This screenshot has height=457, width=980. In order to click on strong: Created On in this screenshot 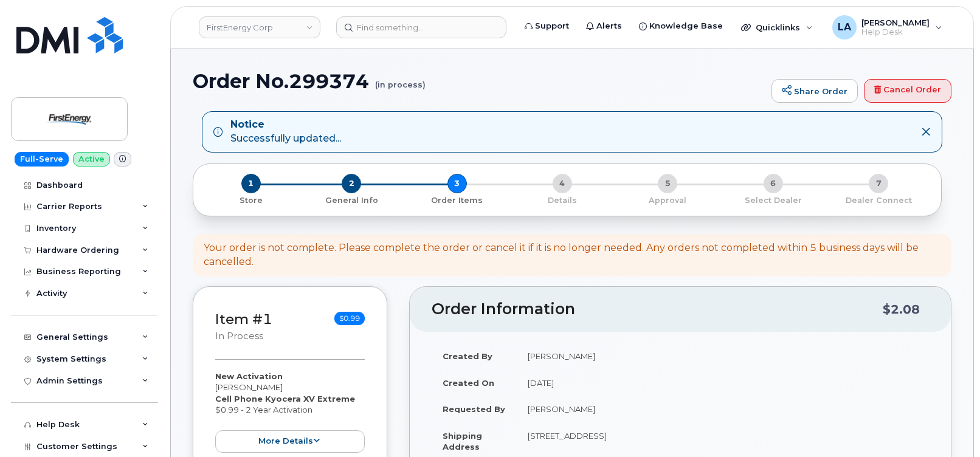, I will do `click(468, 382)`.